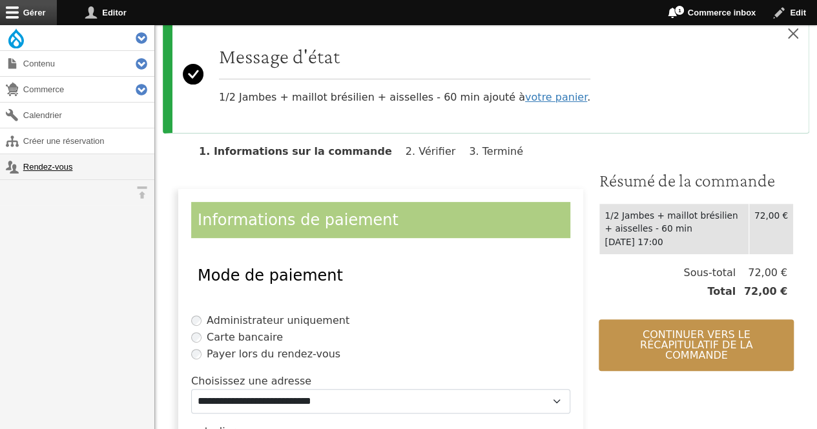 The image size is (817, 429). What do you see at coordinates (270, 276) in the screenshot?
I see `span: Mode de paiement` at bounding box center [270, 276].